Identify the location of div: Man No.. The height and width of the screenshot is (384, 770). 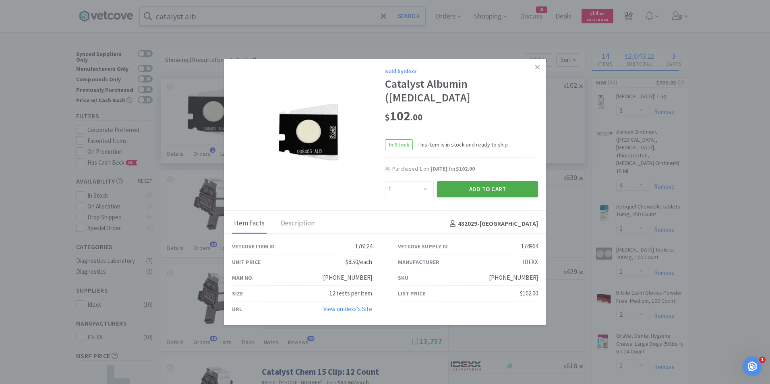
(243, 278).